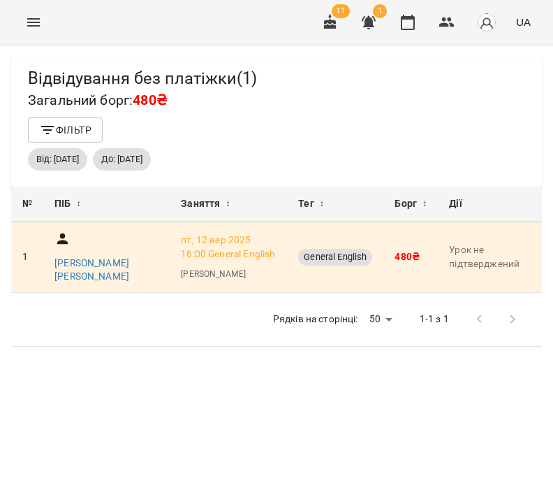 The width and height of the screenshot is (553, 504). What do you see at coordinates (381, 318) in the screenshot?
I see `div: 50` at bounding box center [381, 318].